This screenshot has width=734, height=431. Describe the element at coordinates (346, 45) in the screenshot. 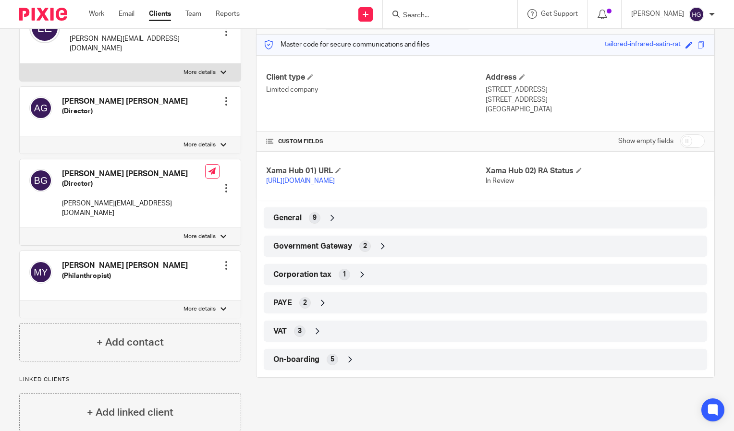

I see `p: Master code for secure communications and files` at that location.